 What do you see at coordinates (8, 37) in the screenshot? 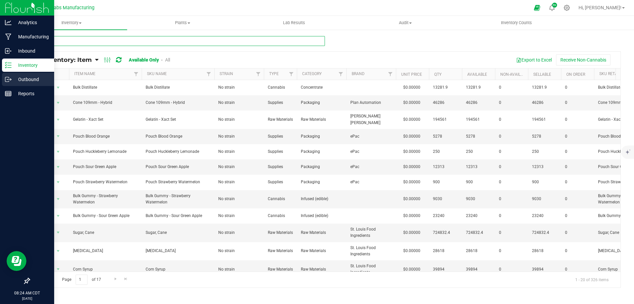
I see `inline-svg: Manufacturing` at bounding box center [8, 37].